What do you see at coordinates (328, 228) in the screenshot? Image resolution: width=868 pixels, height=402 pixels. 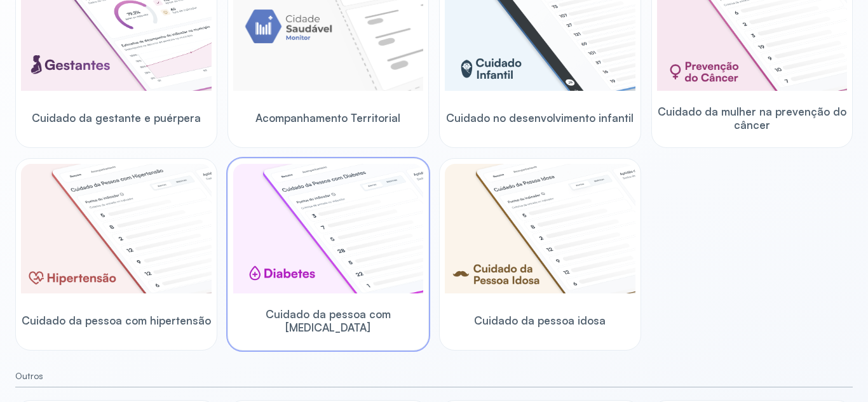 I see `img: diabetics.png` at bounding box center [328, 228].